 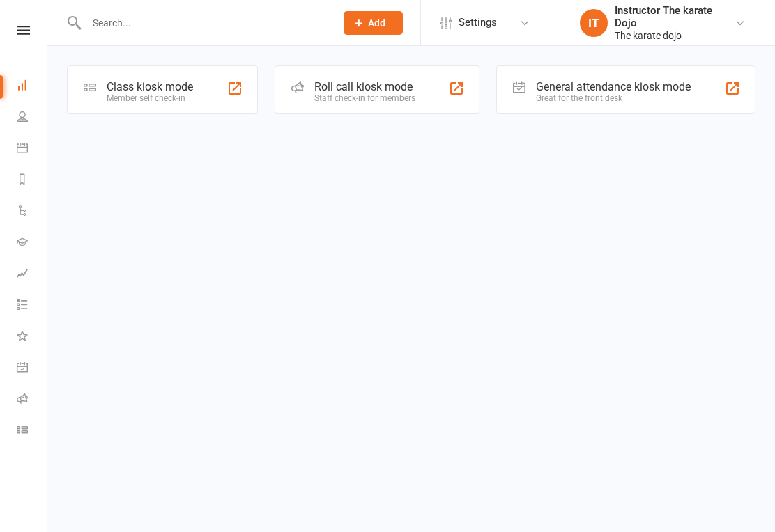 What do you see at coordinates (32, 149) in the screenshot?
I see `a: Calendar` at bounding box center [32, 149].